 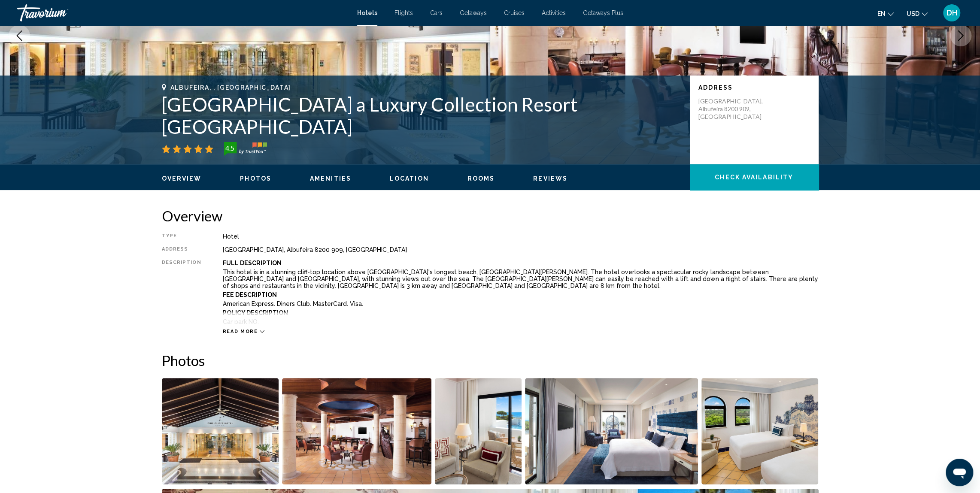 I want to click on h2: Photos, so click(x=490, y=360).